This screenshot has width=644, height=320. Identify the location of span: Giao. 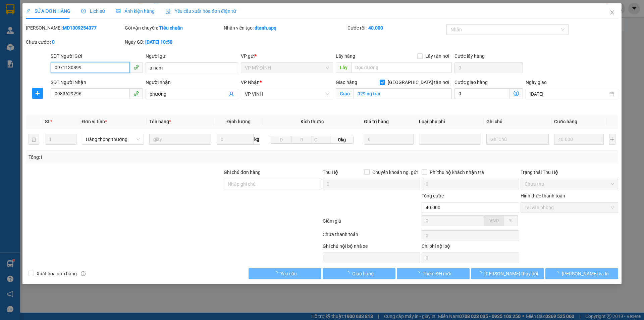
(344, 94).